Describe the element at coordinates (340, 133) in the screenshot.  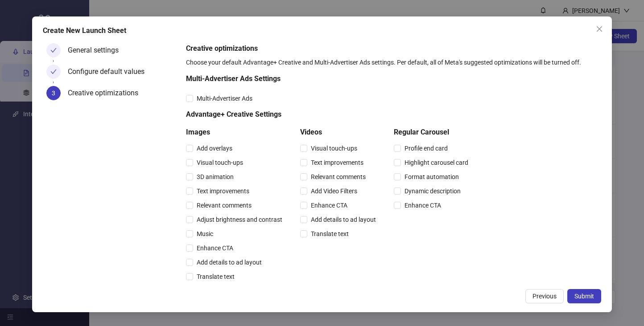
I see `h5: Videos` at that location.